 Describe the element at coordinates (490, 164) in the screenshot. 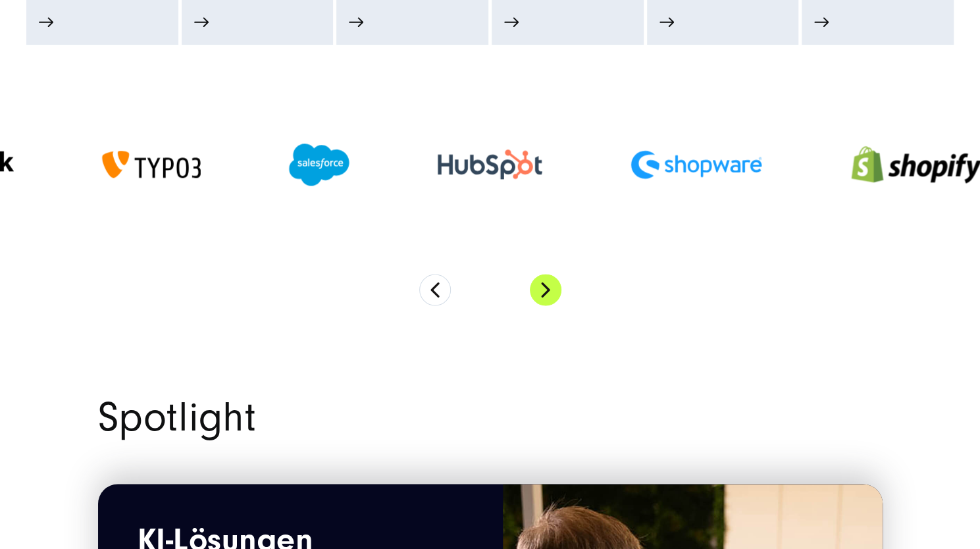

I see `img: HubSpot Gold Partner Agentur - Digitalagentur SUNZINET` at that location.